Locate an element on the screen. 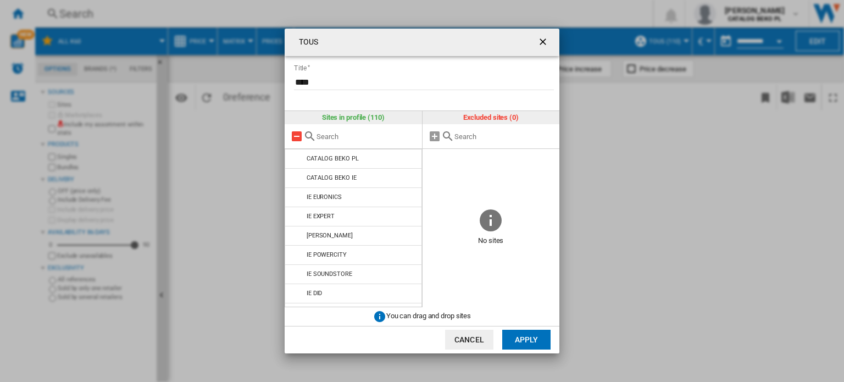 Image resolution: width=844 pixels, height=382 pixels. md-icon: Remove all is located at coordinates (297, 136).